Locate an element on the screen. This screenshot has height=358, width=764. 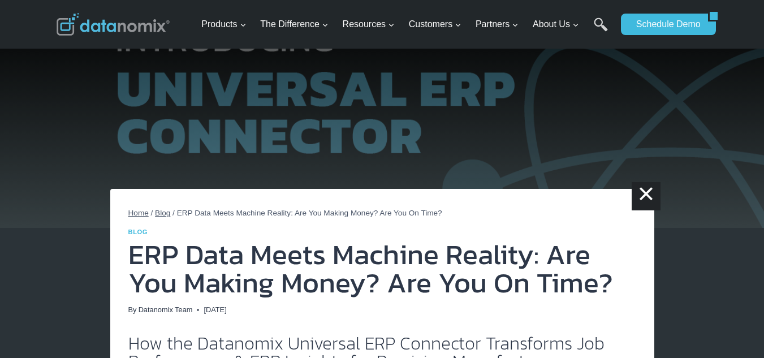
span: ERP Data Meets Machine Reality: Are You Making Money? Are You On Time? is located at coordinates (309, 213).